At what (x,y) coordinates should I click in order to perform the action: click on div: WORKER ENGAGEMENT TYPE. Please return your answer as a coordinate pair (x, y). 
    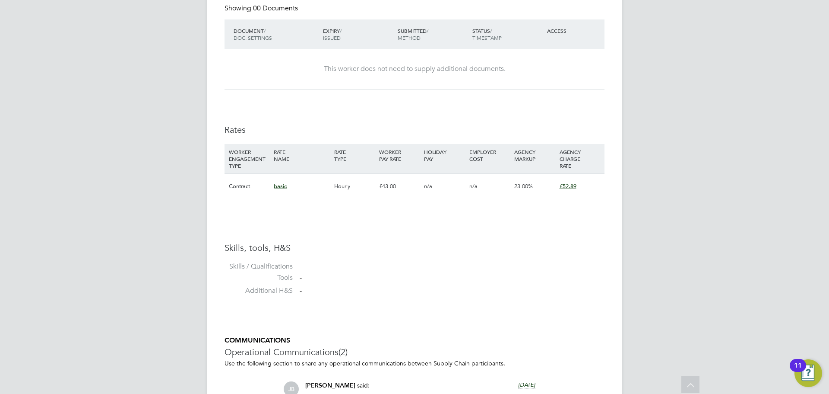
    Looking at the image, I should click on (249, 159).